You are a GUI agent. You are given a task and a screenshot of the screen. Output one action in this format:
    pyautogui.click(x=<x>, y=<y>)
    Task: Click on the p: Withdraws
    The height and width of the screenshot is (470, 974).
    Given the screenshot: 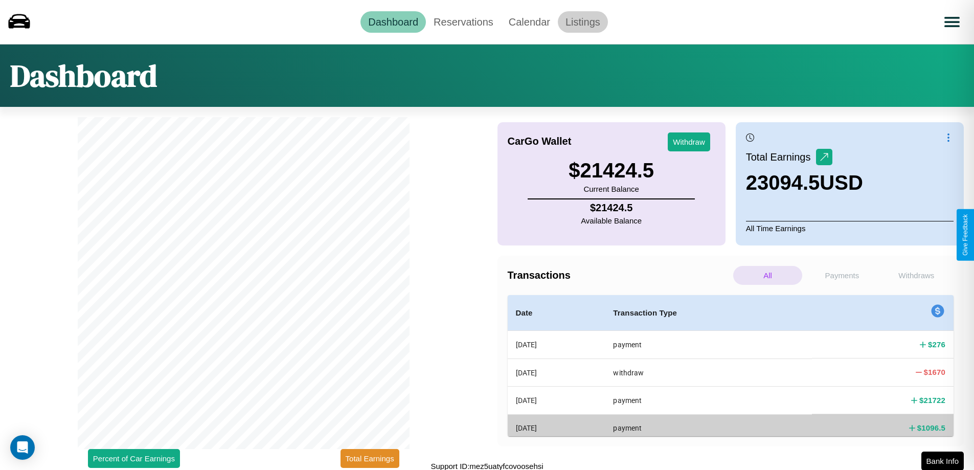 What is the action you would take?
    pyautogui.click(x=917, y=275)
    